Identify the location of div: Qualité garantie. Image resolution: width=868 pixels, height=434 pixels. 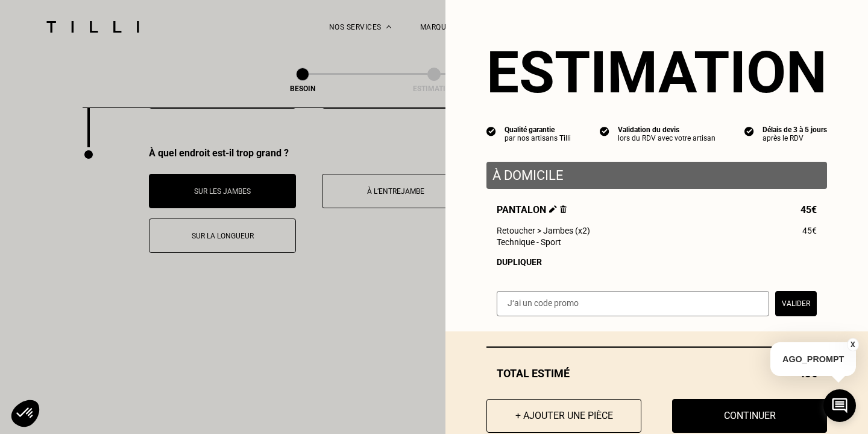
(538, 130).